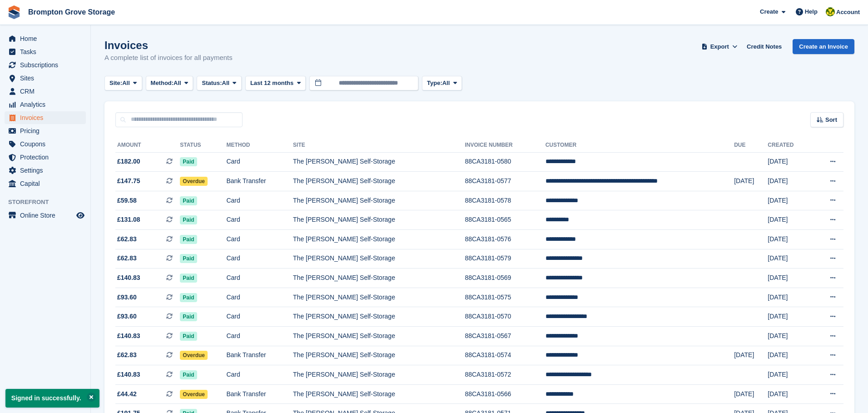 The width and height of the screenshot is (868, 413). Describe the element at coordinates (751, 146) in the screenshot. I see `th: Due` at that location.